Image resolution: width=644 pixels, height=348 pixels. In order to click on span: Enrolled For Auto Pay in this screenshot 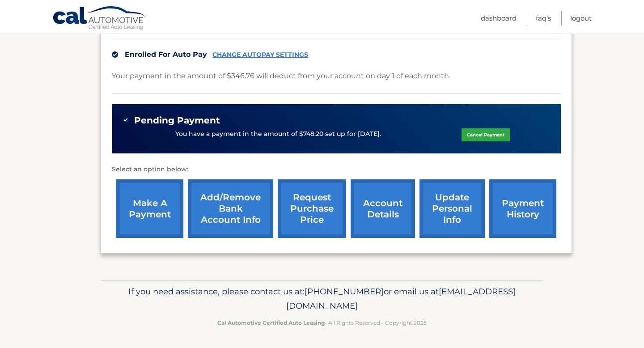, I will do `click(166, 54)`.